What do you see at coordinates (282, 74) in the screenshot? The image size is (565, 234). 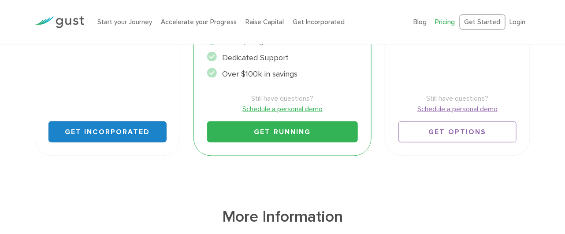 I see `li: Over $100k in savings` at bounding box center [282, 74].